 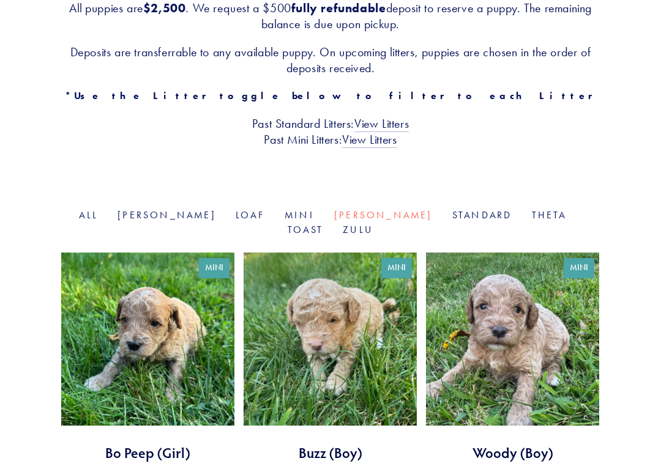 What do you see at coordinates (549, 215) in the screenshot?
I see `a: Theta` at bounding box center [549, 215].